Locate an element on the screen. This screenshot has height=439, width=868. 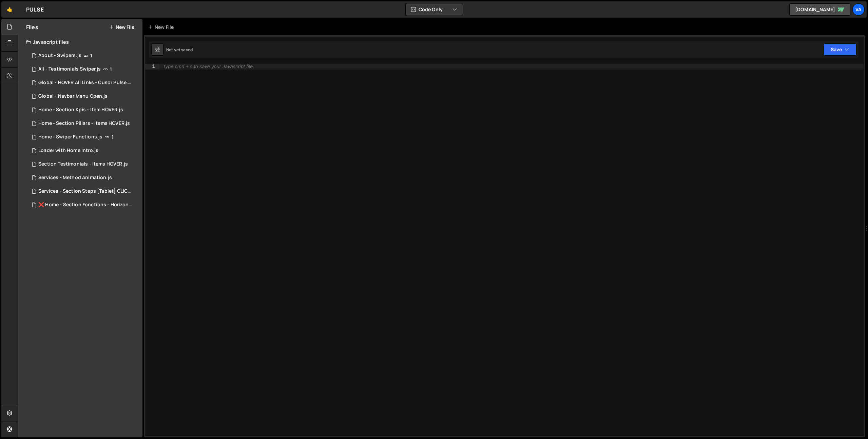
button: Save is located at coordinates (840, 50).